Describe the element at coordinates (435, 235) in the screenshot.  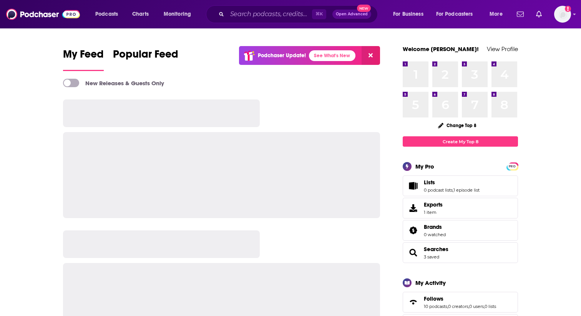
I see `a: 0 watched` at that location.